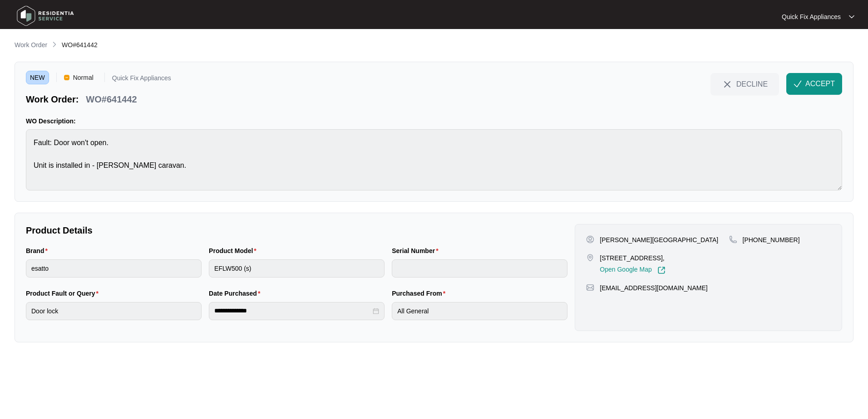 Image resolution: width=868 pixels, height=419 pixels. I want to click on input: Brand, so click(113, 269).